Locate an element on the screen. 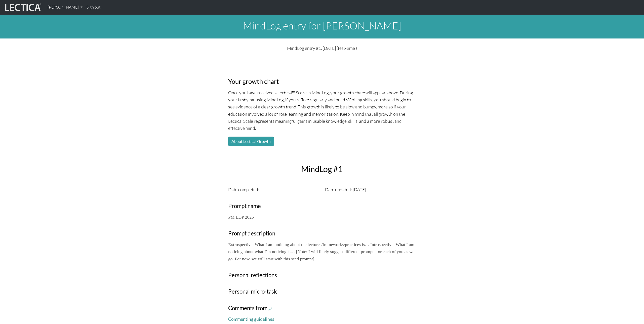  a: Commenting guidelines is located at coordinates (251, 319).